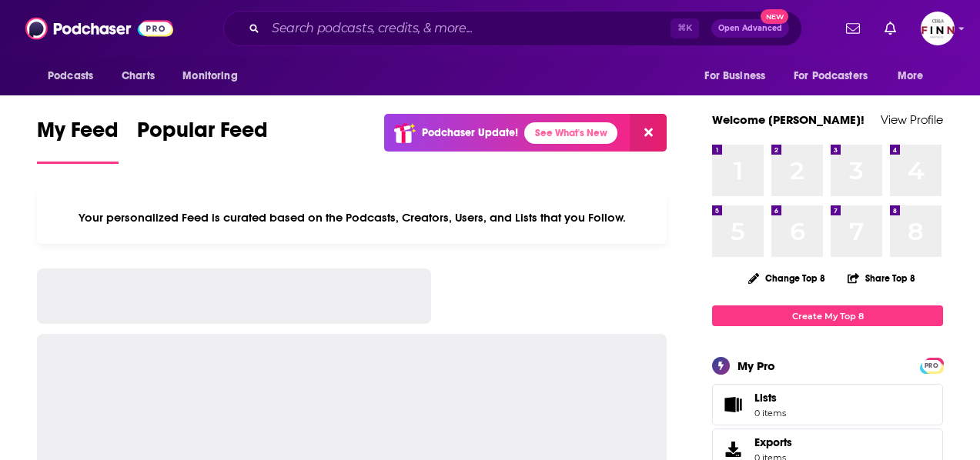 The width and height of the screenshot is (980, 460). What do you see at coordinates (99, 28) in the screenshot?
I see `a: Podchaser - Follow, Share and Rate Podcasts` at bounding box center [99, 28].